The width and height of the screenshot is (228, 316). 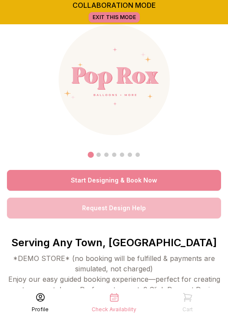 What do you see at coordinates (114, 208) in the screenshot?
I see `a: Request Design Help` at bounding box center [114, 208].